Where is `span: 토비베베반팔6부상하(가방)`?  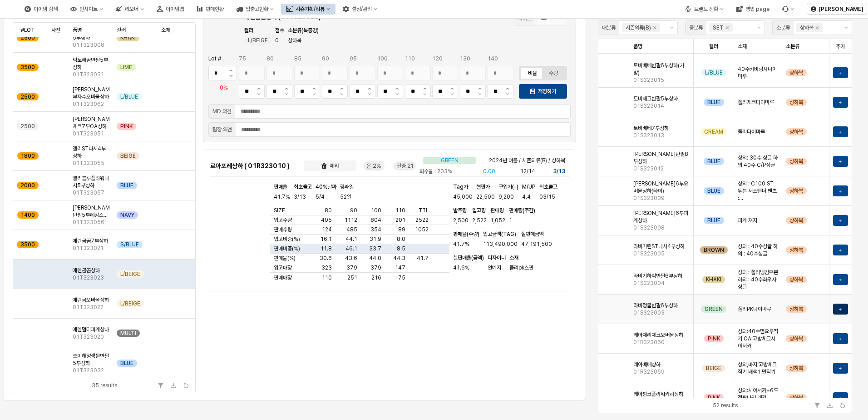
span: 토비베베반팔6부상하(가방) is located at coordinates (662, 69).